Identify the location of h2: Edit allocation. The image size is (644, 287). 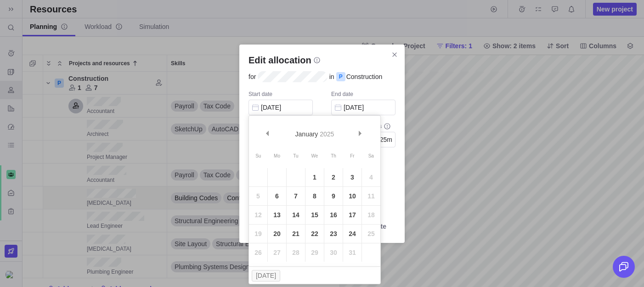
(279, 60).